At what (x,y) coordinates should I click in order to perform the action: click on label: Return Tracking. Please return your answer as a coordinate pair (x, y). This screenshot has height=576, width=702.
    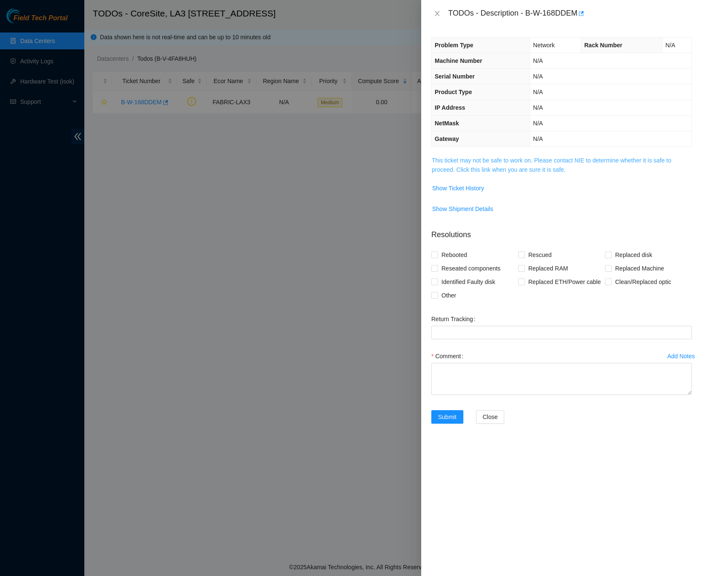
    Looking at the image, I should click on (455, 319).